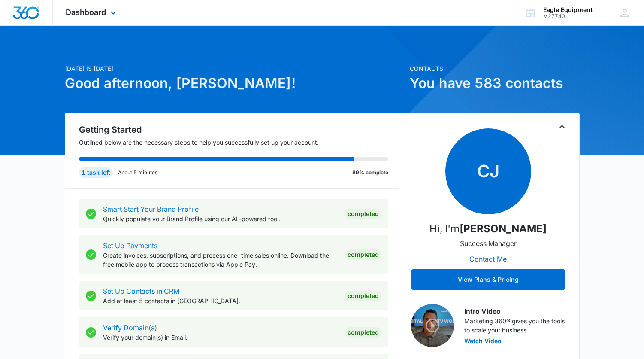  What do you see at coordinates (494, 83) in the screenshot?
I see `h1: You have 583 contacts` at bounding box center [494, 83].